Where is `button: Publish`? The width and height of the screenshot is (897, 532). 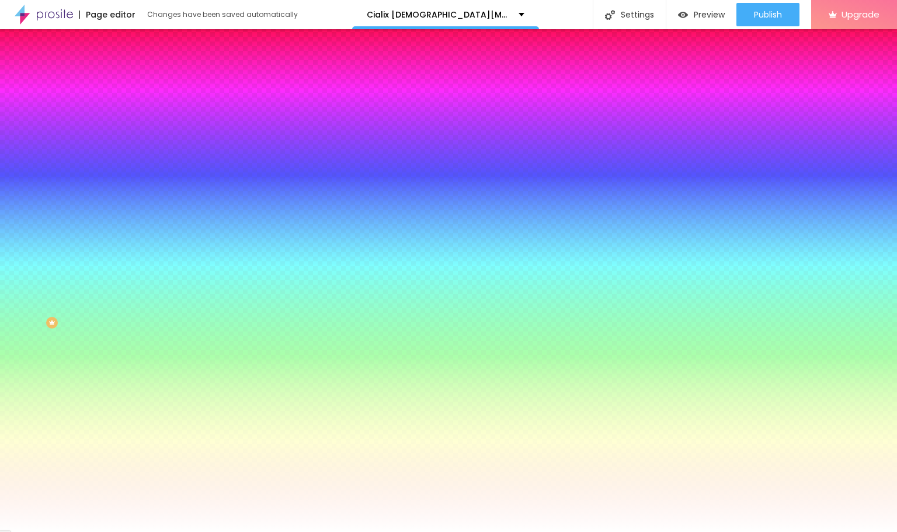
button: Publish is located at coordinates (768, 15).